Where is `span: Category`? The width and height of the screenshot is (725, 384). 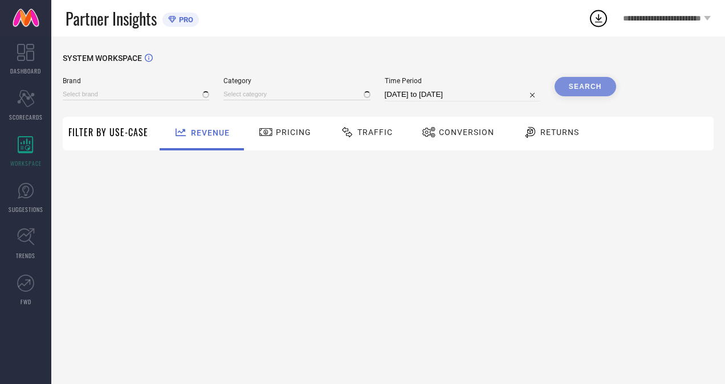
span: Category is located at coordinates (296, 81).